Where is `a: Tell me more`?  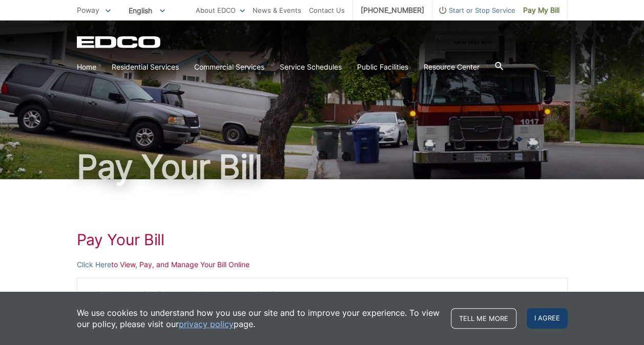
a: Tell me more is located at coordinates (484, 319).